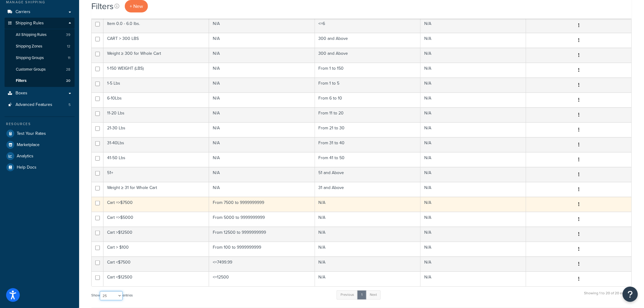 This screenshot has height=308, width=644. What do you see at coordinates (40, 134) in the screenshot?
I see `li: Test Your Rates` at bounding box center [40, 134].